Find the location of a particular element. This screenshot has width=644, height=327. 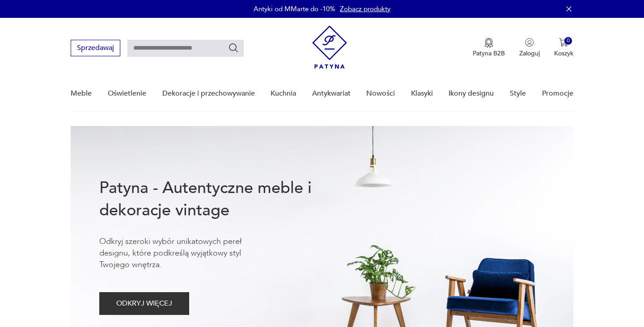

button: 0Koszyk is located at coordinates (563, 48).